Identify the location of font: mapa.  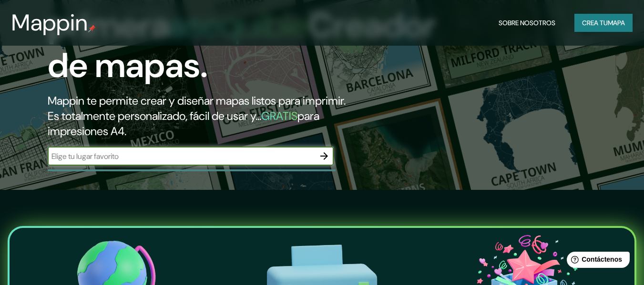
(616, 23).